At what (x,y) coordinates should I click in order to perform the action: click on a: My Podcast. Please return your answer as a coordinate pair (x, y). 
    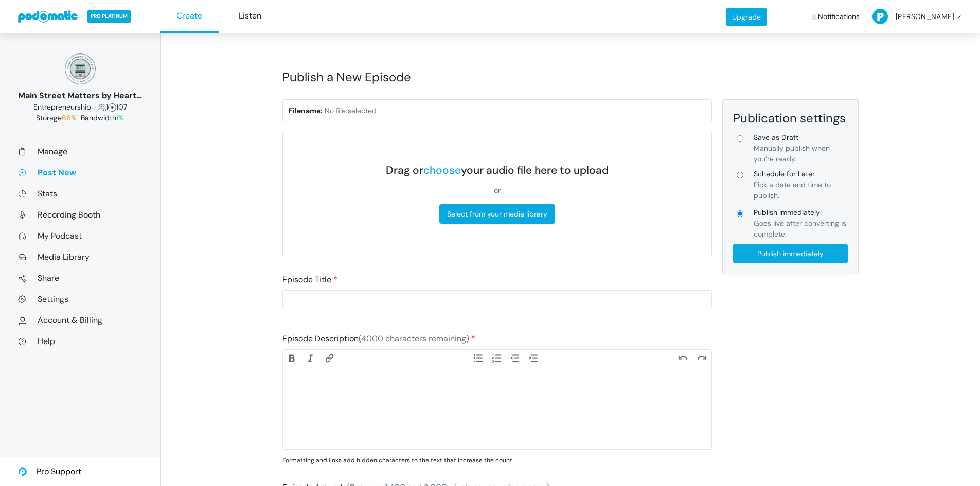
    Looking at the image, I should click on (80, 236).